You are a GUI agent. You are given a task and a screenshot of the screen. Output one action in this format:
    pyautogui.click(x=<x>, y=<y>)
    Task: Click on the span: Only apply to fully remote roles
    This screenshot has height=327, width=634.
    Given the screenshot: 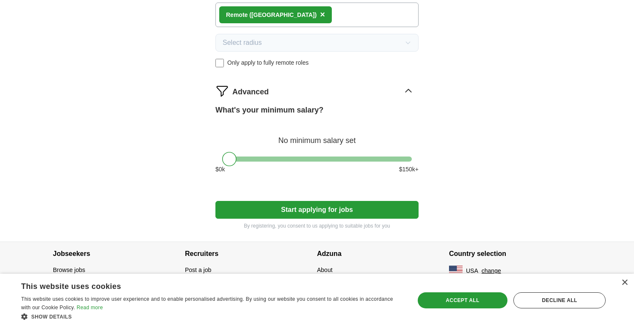 What is the action you would take?
    pyautogui.click(x=268, y=63)
    